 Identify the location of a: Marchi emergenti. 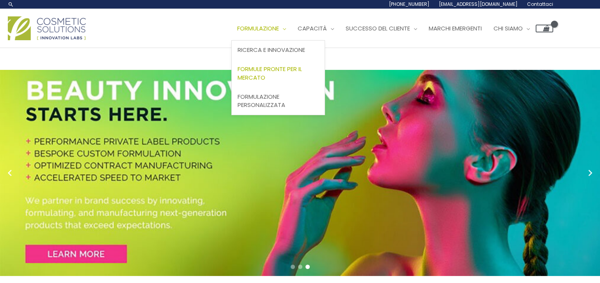
(455, 28).